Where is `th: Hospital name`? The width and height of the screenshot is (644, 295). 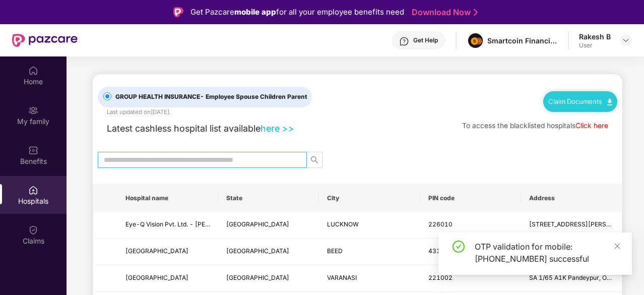 th: Hospital name is located at coordinates (167, 198).